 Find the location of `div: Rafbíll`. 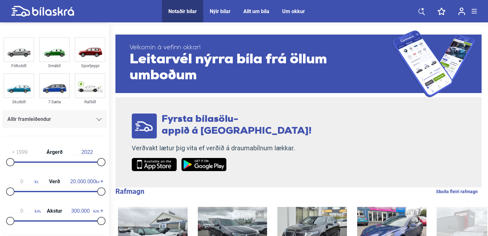

div: Rafbíll is located at coordinates (90, 102).